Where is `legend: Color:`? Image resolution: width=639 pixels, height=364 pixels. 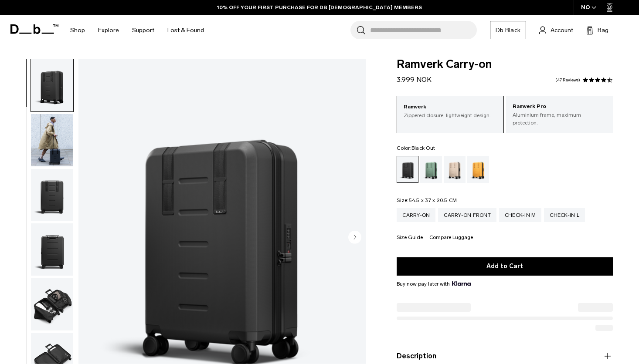
legend: Color: is located at coordinates (416, 148).